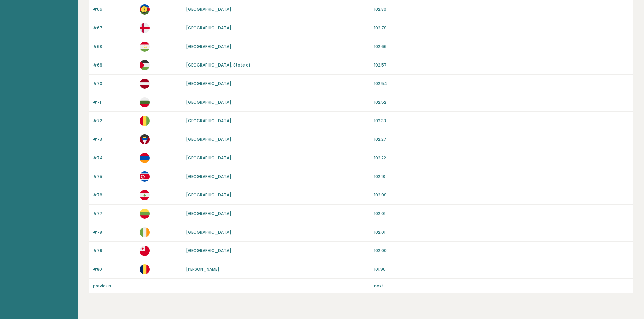 The image size is (644, 319). Describe the element at coordinates (502, 252) in the screenshot. I see `p: 102.00` at that location.